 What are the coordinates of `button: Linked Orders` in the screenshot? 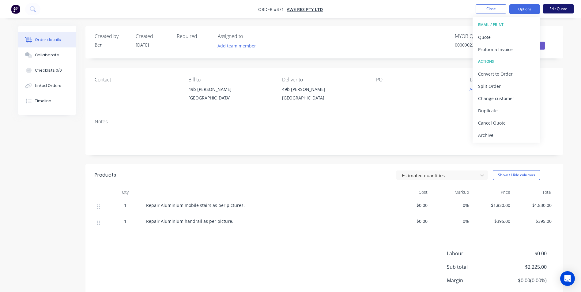 It's located at (47, 86).